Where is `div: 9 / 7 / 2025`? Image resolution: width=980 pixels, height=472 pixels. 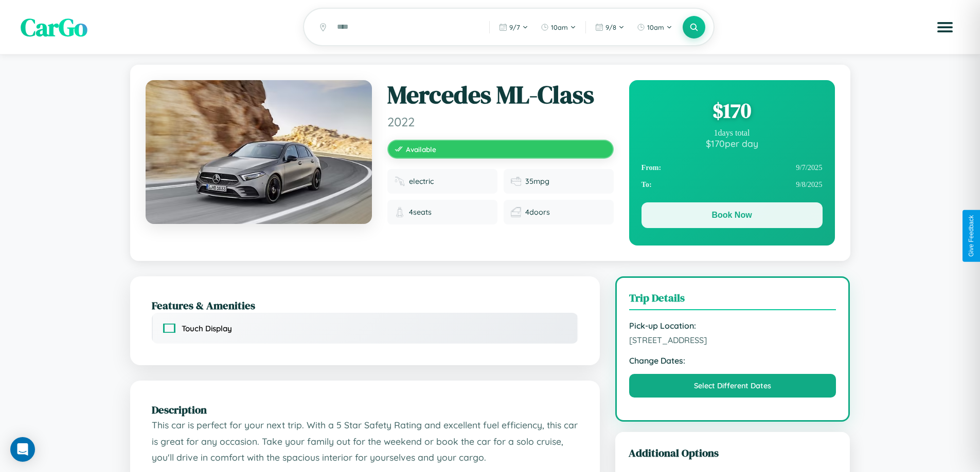 div: 9 / 7 / 2025 is located at coordinates (732, 167).